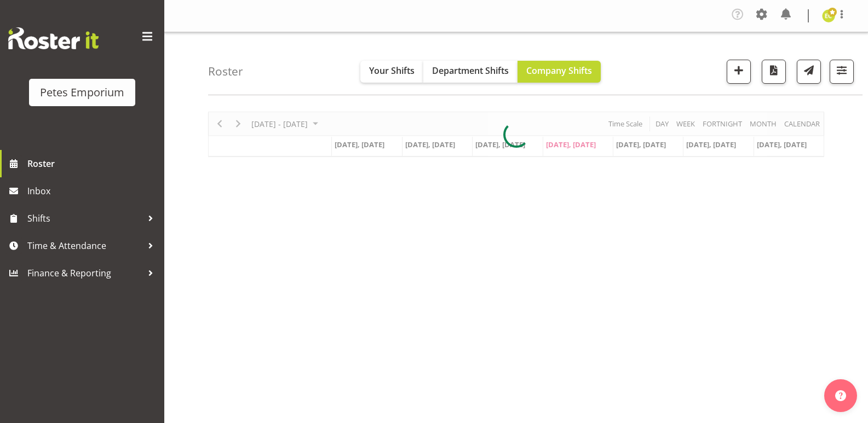 The image size is (868, 423). Describe the element at coordinates (841, 395) in the screenshot. I see `img: help-xxl-2.png` at that location.